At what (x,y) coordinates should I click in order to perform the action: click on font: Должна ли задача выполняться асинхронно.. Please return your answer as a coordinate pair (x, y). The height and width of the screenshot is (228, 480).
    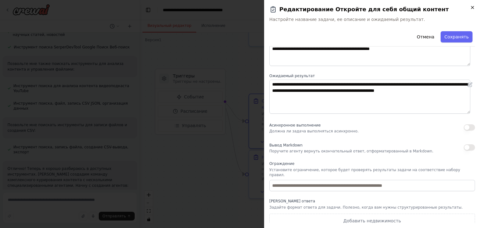
    Looking at the image, I should click on (314, 131).